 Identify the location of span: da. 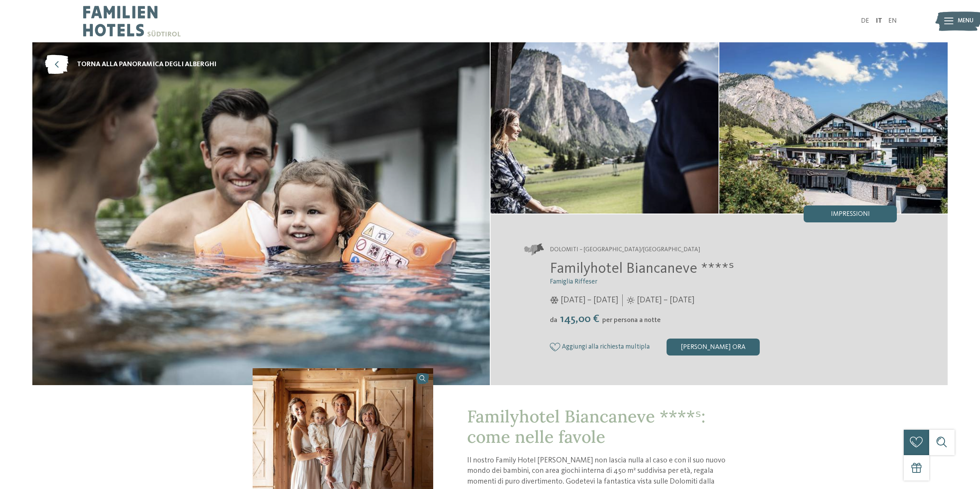
(554, 320).